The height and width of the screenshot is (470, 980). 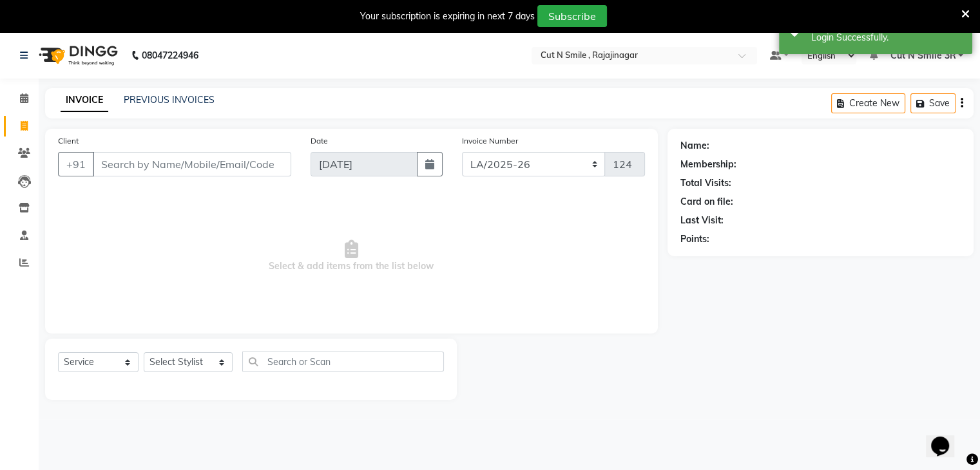 What do you see at coordinates (887, 37) in the screenshot?
I see `div: Login Successfully.` at bounding box center [887, 37].